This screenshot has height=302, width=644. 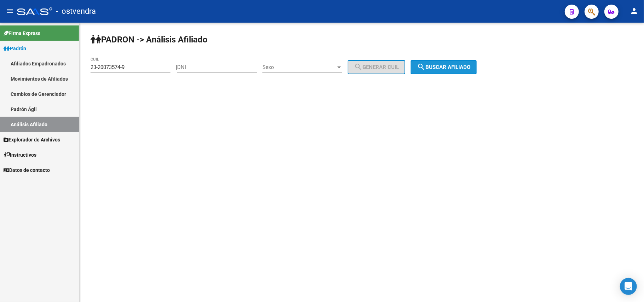 I want to click on span: Sexo, so click(x=299, y=67).